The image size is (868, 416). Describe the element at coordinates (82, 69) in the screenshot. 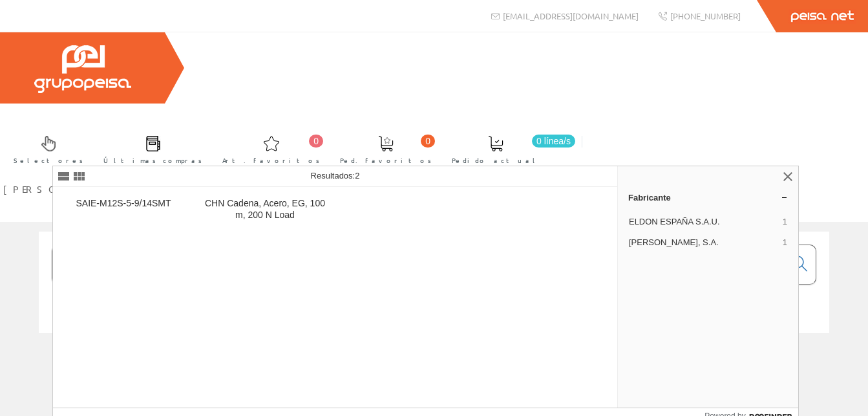

I see `img: Grupo Peisa` at that location.